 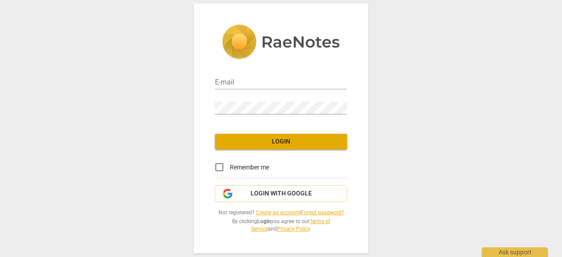 I want to click on span: Remember me, so click(x=249, y=167).